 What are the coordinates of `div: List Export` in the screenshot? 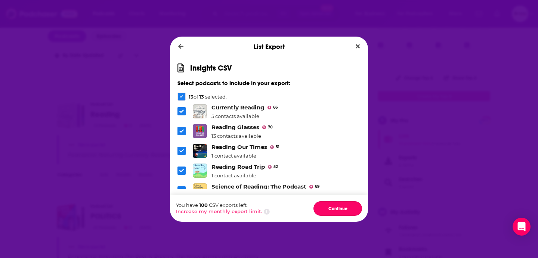 It's located at (269, 47).